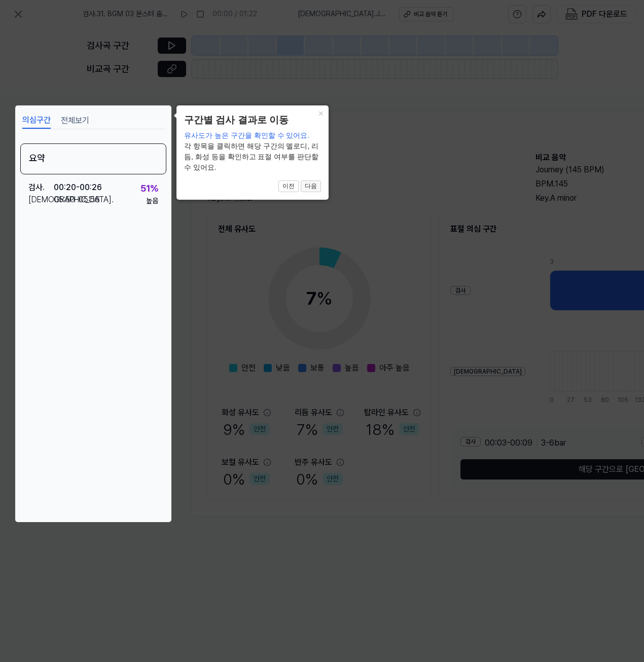 Image resolution: width=644 pixels, height=662 pixels. I want to click on button: Close, so click(321, 113).